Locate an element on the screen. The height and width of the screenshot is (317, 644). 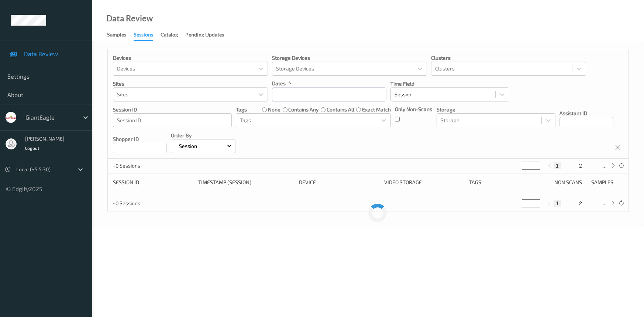
div: Device is located at coordinates (339, 182).